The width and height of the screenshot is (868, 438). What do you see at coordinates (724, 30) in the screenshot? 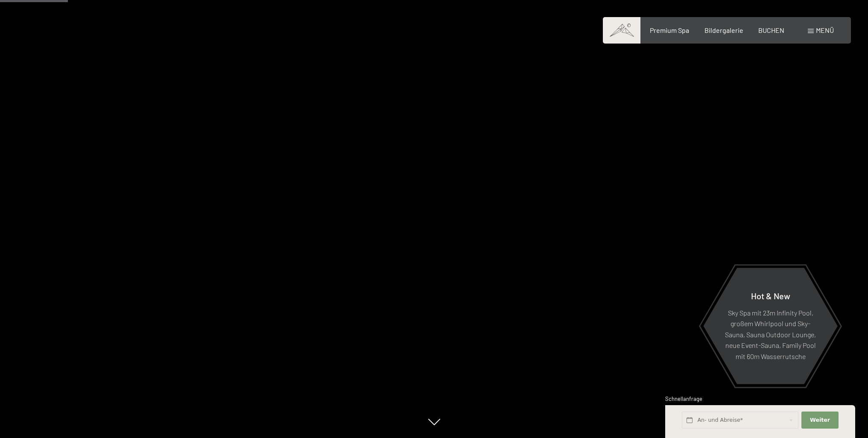
I see `a: Bildergalerie` at bounding box center [724, 30].